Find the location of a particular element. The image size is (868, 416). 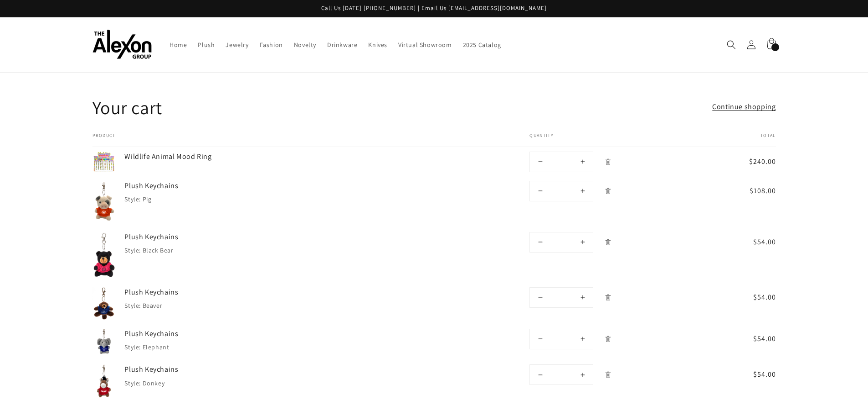

th: Total is located at coordinates (744, 140).